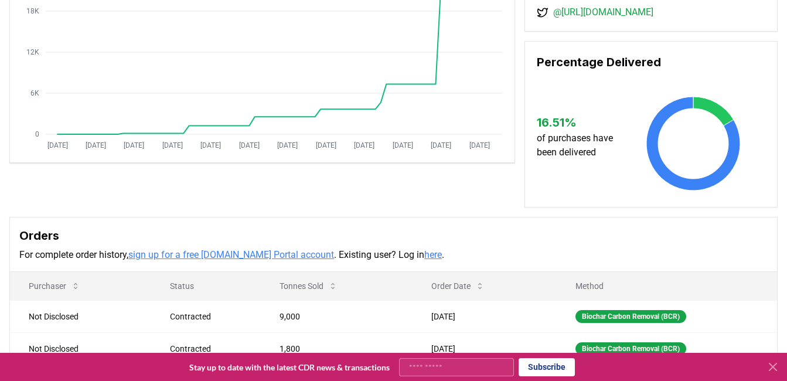 This screenshot has height=381, width=787. Describe the element at coordinates (393, 255) in the screenshot. I see `p: For complete order history, . Existing user? Log in .` at that location.